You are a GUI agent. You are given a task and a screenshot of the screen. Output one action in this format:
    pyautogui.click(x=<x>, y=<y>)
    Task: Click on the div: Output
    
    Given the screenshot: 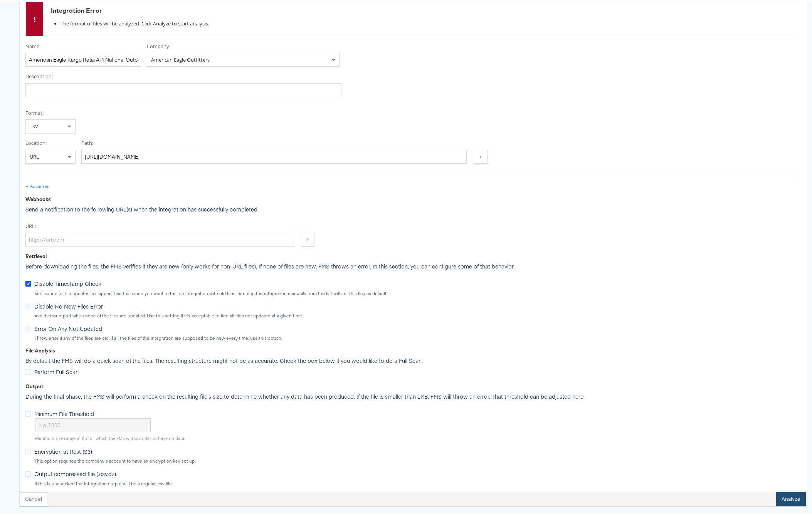 What is the action you would take?
    pyautogui.click(x=413, y=385)
    